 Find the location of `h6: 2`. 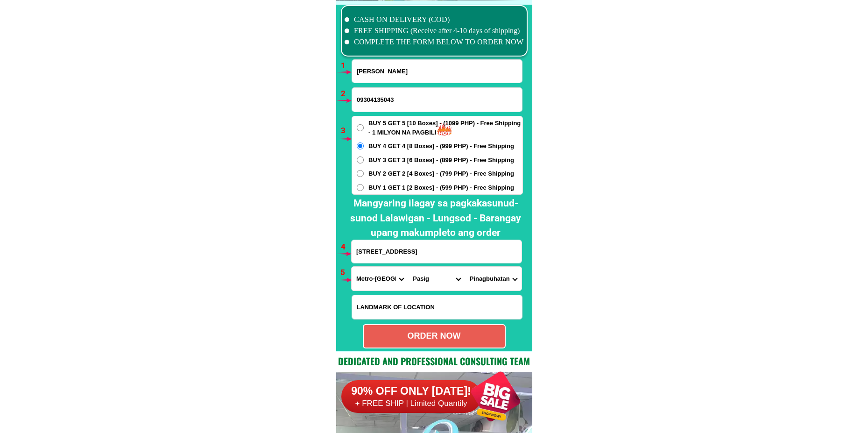

h6: 2 is located at coordinates (346, 93).